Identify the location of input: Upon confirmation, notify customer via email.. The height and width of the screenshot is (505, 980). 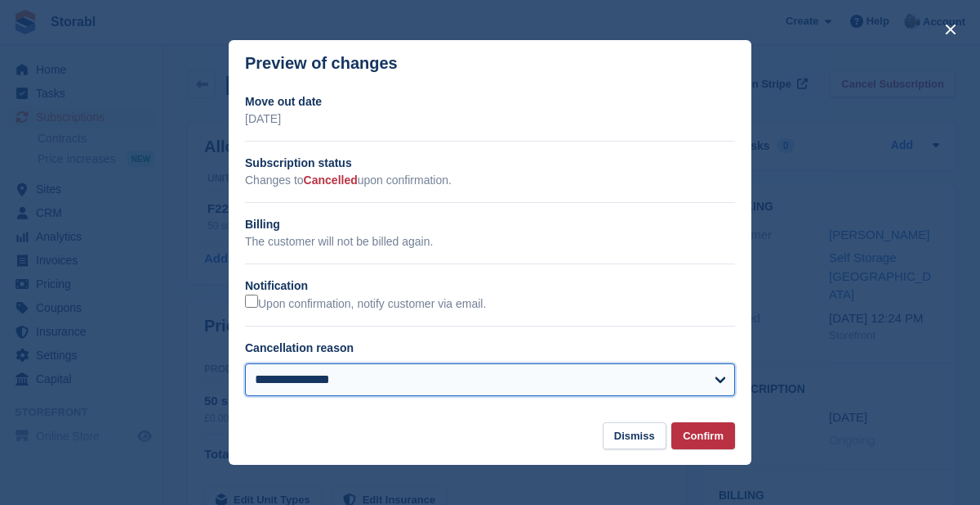
(251, 301).